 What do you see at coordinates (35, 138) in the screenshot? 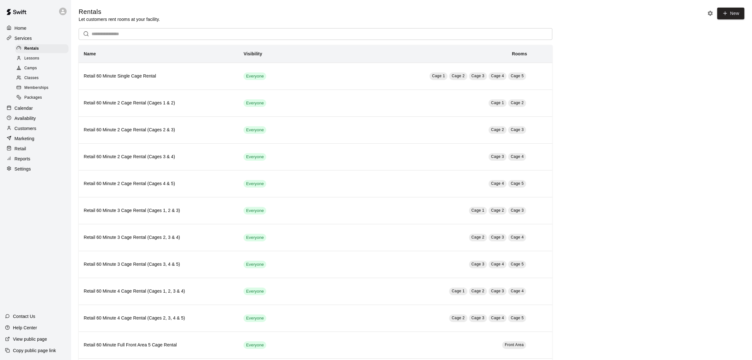
I see `div: Marketing` at bounding box center [35, 138].